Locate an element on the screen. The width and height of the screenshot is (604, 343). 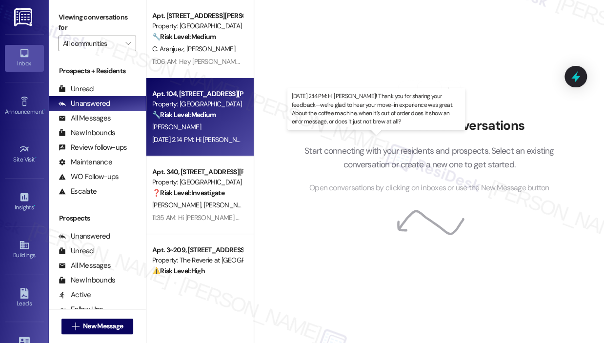
span: New Message is located at coordinates (103, 326).